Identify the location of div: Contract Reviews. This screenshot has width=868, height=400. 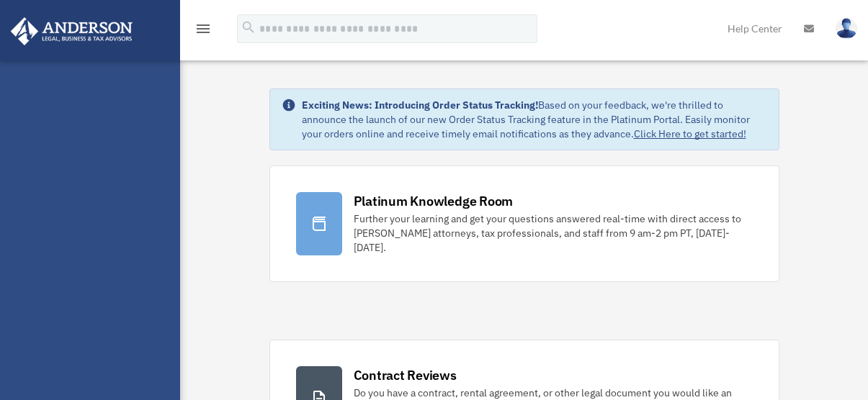
(405, 375).